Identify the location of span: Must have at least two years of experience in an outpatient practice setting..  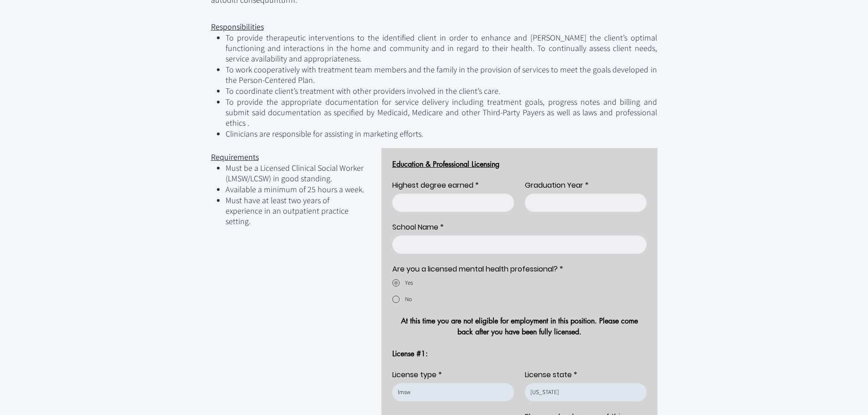
(287, 211).